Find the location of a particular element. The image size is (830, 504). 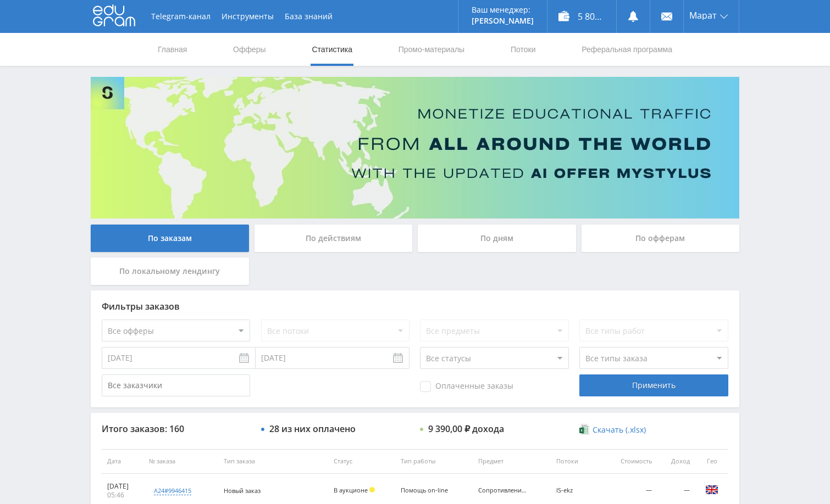

div: 28 из них оплачено is located at coordinates (312, 429).